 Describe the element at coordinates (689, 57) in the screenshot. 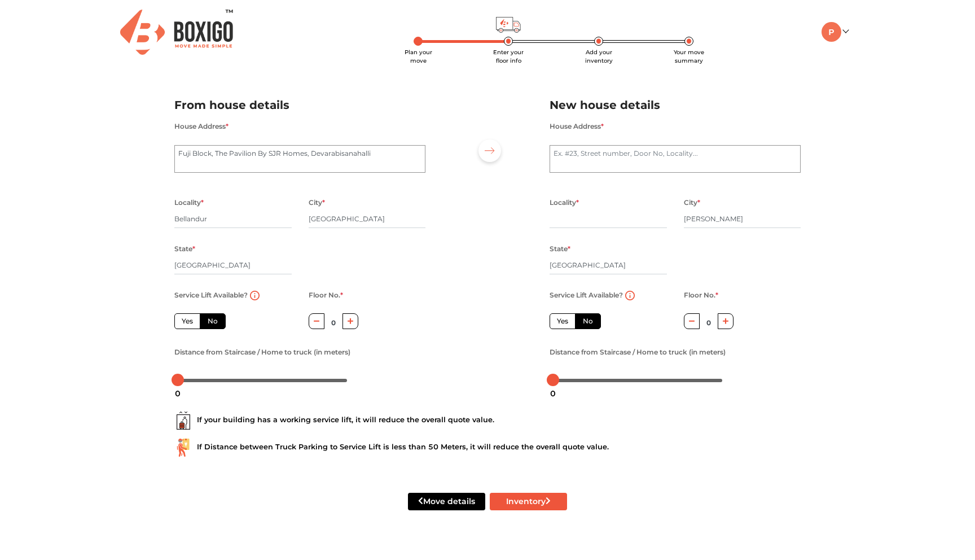

I see `span: Your move summary` at that location.